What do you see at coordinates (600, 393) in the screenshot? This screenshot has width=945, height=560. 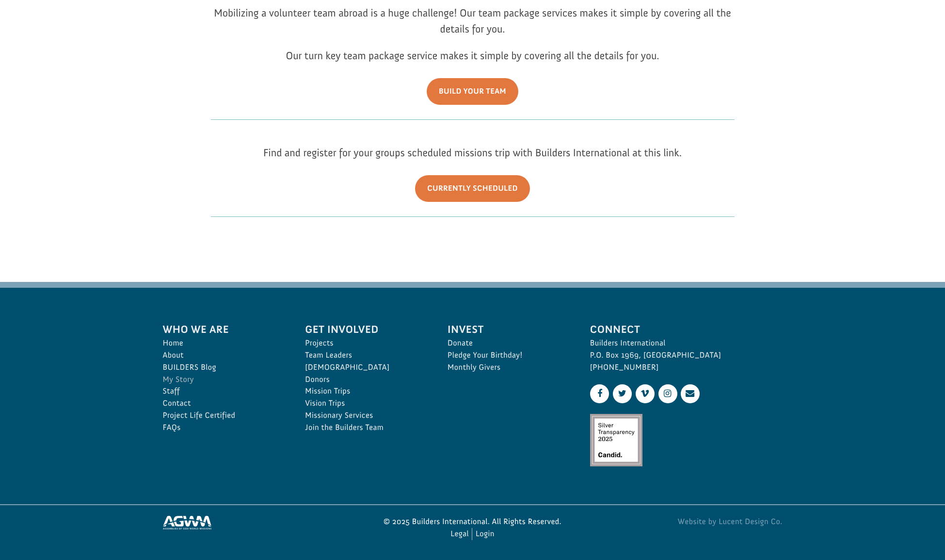 I see `a: Facebook` at bounding box center [600, 393].